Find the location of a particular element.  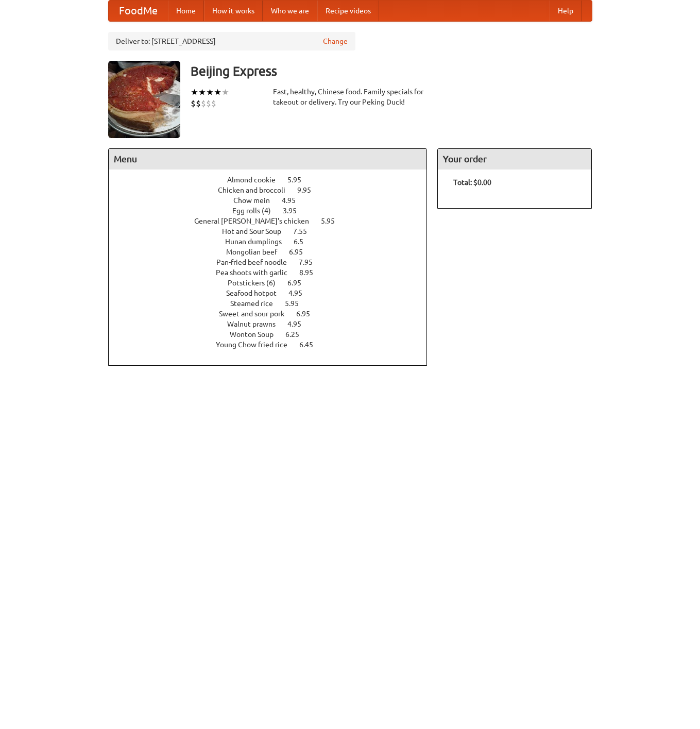

span: Chow mein is located at coordinates (257, 200).